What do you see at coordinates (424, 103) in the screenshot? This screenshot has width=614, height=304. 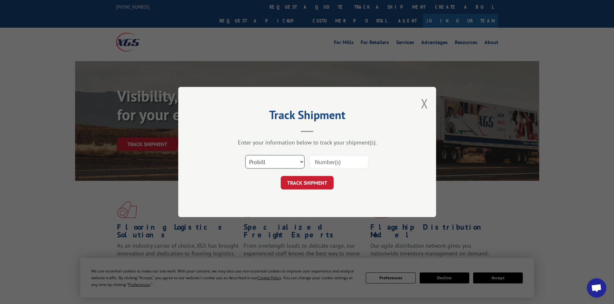 I see `button: Close modal` at bounding box center [424, 103].